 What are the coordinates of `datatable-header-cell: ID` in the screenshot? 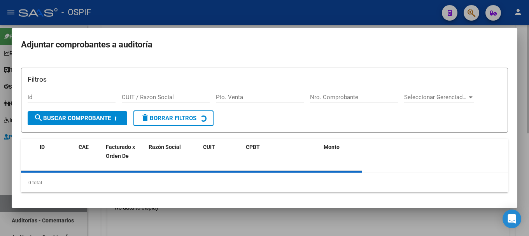 It's located at (56, 152).